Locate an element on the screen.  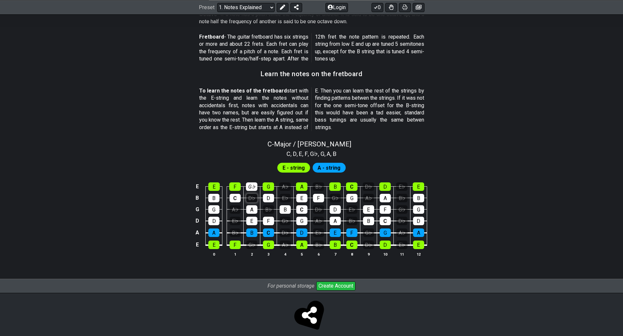
strong: Fretboard is located at coordinates (211, 37).